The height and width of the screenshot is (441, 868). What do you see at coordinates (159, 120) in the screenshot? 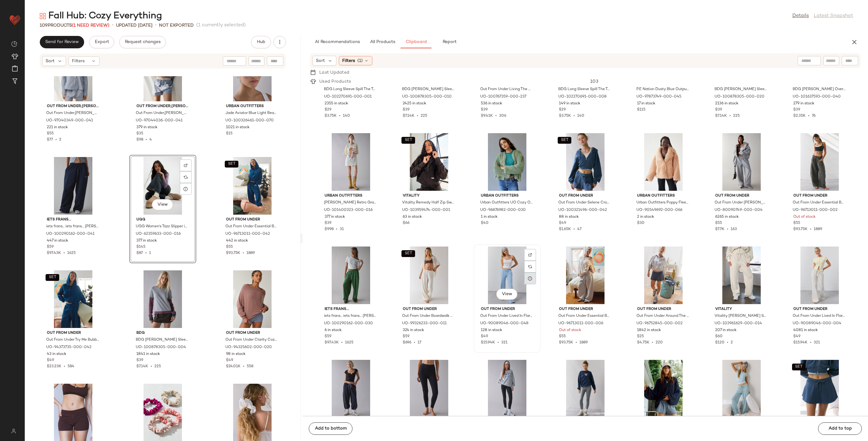
I see `span: UO-97044036-000-041` at bounding box center [159, 120].